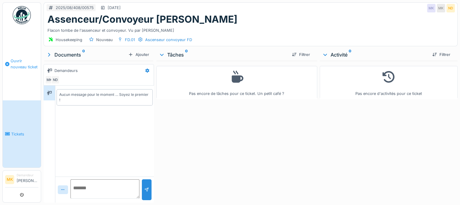  I want to click on div: Housekeeping, so click(69, 40).